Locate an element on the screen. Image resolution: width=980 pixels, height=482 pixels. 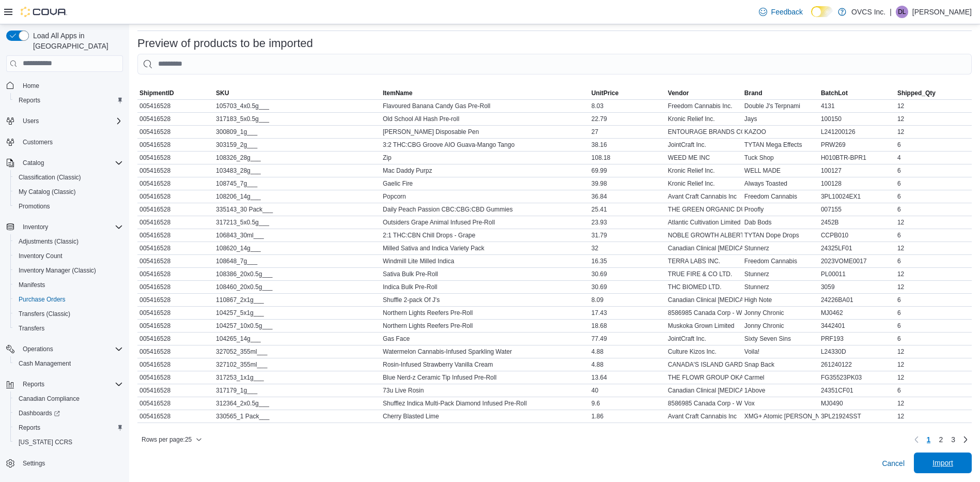
div: 007155 is located at coordinates (858, 209).